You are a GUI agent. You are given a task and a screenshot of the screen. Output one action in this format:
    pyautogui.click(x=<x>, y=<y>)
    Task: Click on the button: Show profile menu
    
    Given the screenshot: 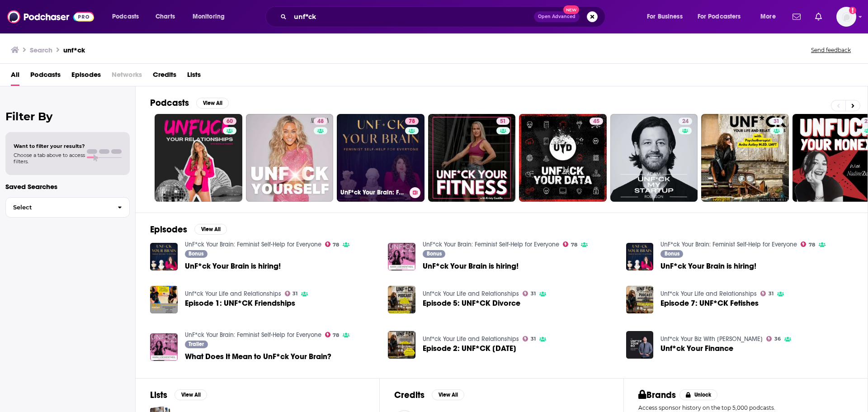 What is the action you would take?
    pyautogui.click(x=846, y=17)
    